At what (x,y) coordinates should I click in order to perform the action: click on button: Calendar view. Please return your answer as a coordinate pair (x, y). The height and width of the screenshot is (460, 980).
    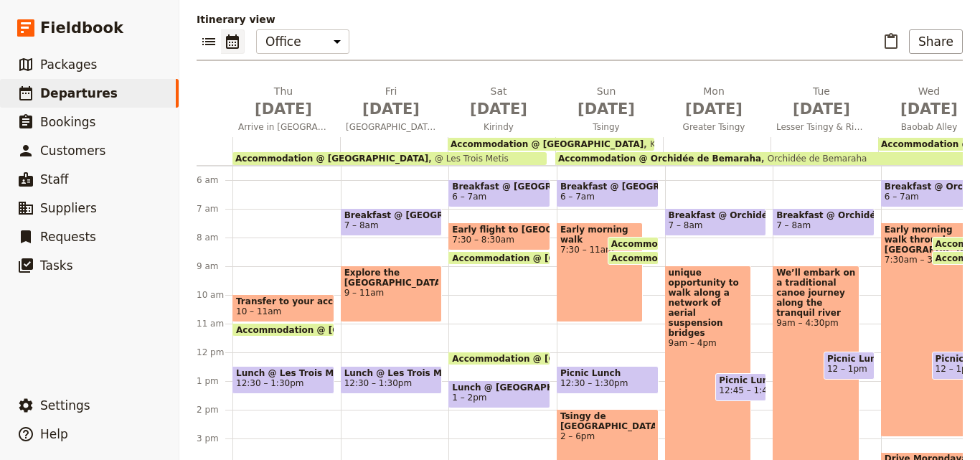
    Looking at the image, I should click on (233, 42).